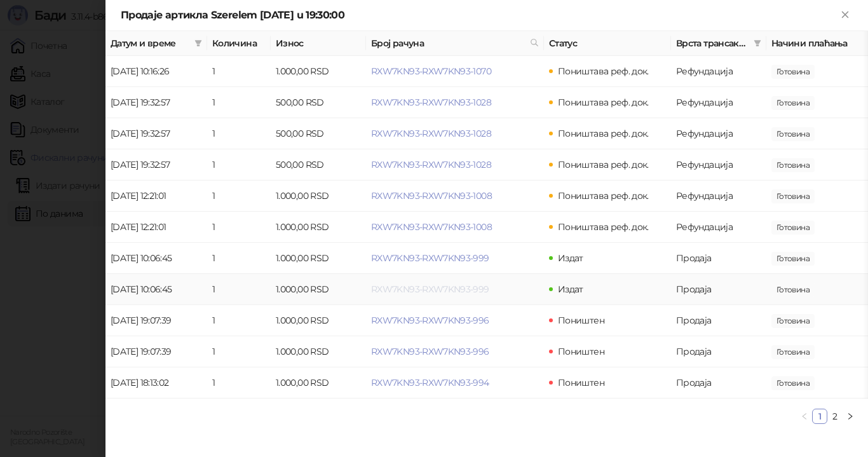  What do you see at coordinates (820, 416) in the screenshot?
I see `li: 1` at bounding box center [820, 416].